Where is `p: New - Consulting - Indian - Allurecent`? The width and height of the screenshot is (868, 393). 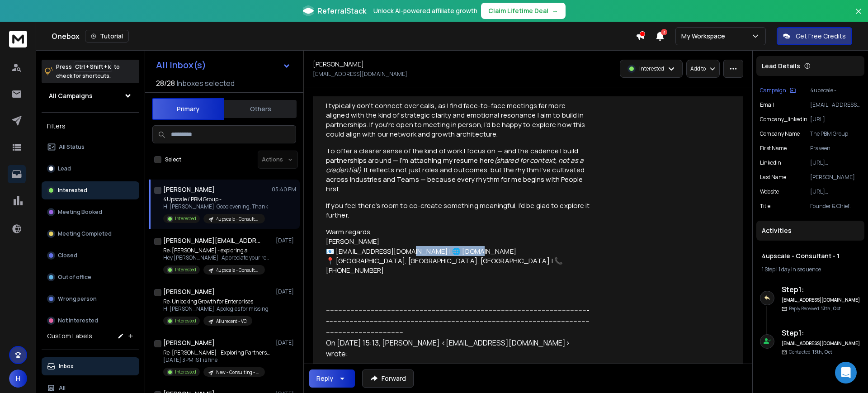 p: New - Consulting - Indian - Allurecent is located at coordinates (238, 372).